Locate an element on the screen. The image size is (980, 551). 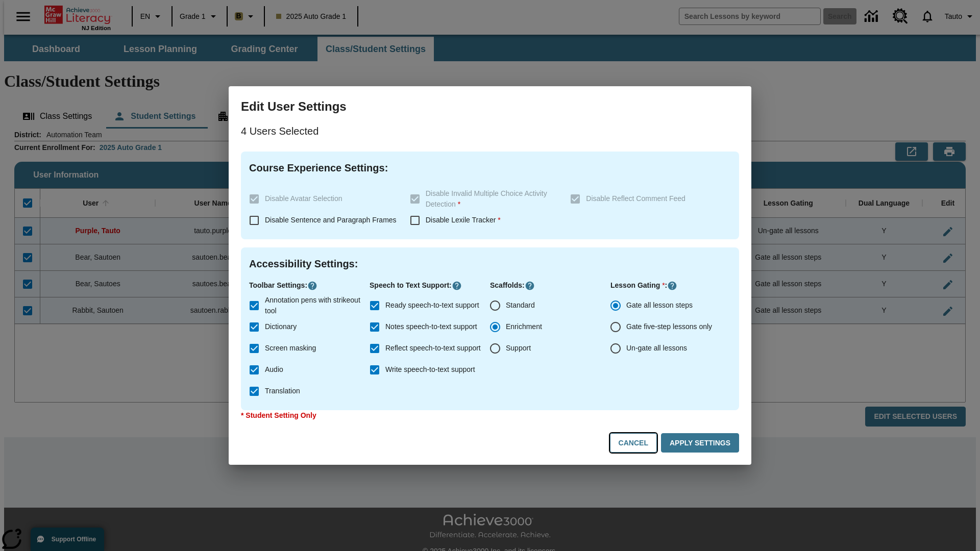
span: Disable Lexile Tracker is located at coordinates (463, 220).